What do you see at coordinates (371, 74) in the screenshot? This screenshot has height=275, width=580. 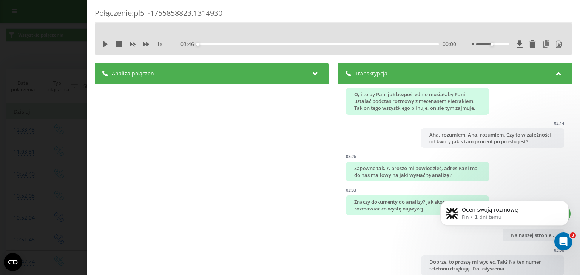 I see `span: Transkrypcja` at bounding box center [371, 74].